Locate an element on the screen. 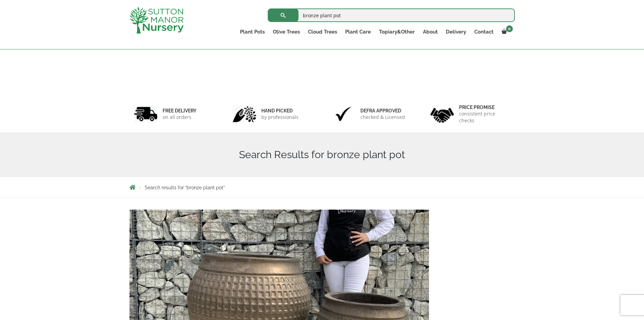 This screenshot has width=644, height=320. a: 0 is located at coordinates (506, 32).